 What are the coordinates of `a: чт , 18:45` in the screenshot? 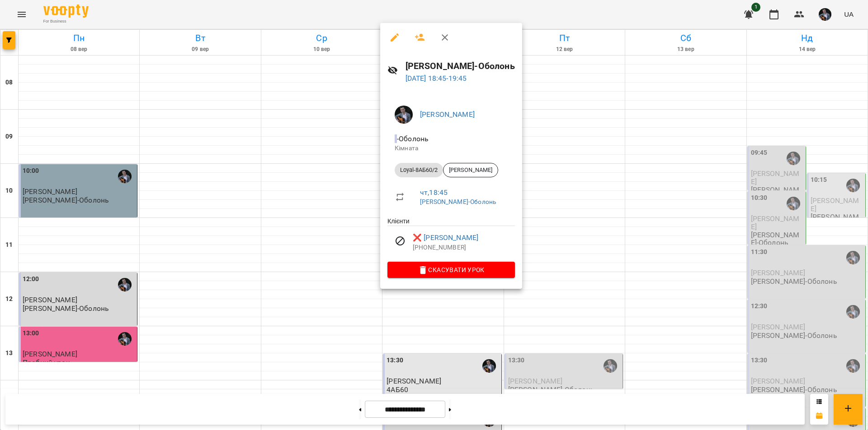 It's located at (434, 193).